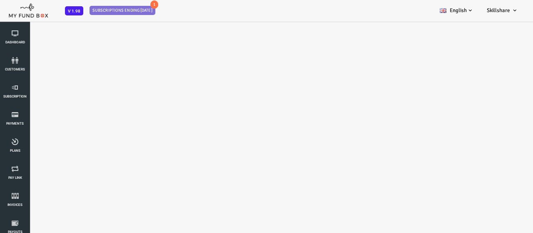 The width and height of the screenshot is (533, 233). What do you see at coordinates (74, 11) in the screenshot?
I see `span: V 1.98` at bounding box center [74, 11].